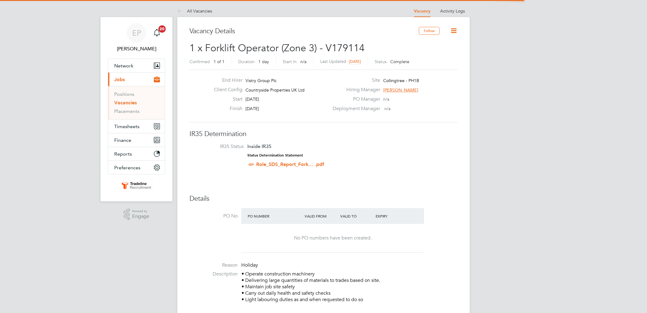 The width and height of the screenshot is (647, 313). Describe the element at coordinates (127, 111) in the screenshot. I see `a: Placements` at that location.